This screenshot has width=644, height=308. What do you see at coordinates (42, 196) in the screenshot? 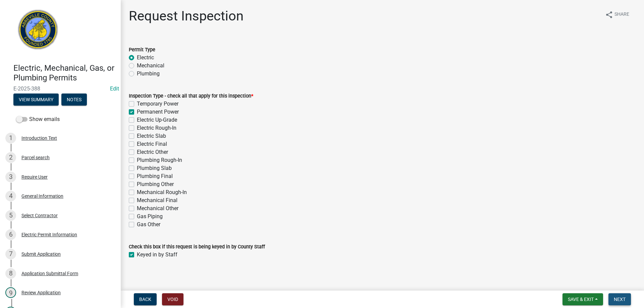
I see `div: General Information` at bounding box center [42, 196].